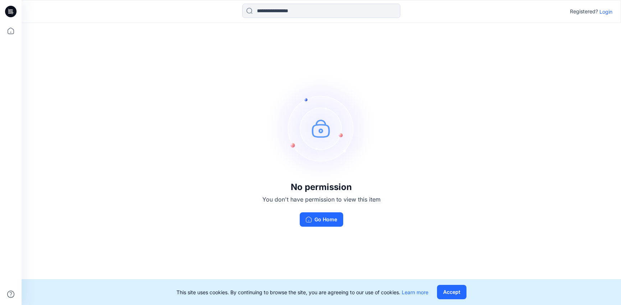  I want to click on p: This site uses cookies. By continuing to browse the site, you are agreeing to our use of cookies., so click(302, 292).